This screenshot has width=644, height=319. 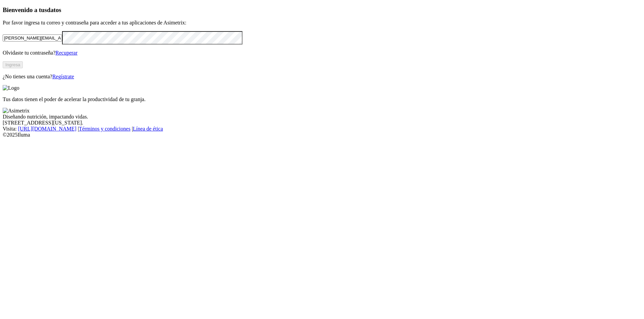 What do you see at coordinates (105, 129) in the screenshot?
I see `a: Términos y condiciones` at bounding box center [105, 129].